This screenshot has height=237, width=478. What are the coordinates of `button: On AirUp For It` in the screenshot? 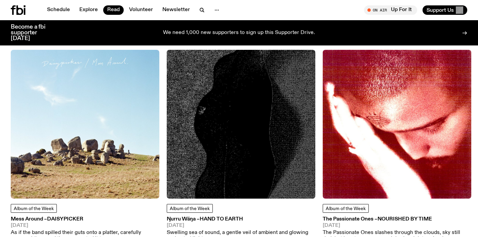 It's located at (391, 10).